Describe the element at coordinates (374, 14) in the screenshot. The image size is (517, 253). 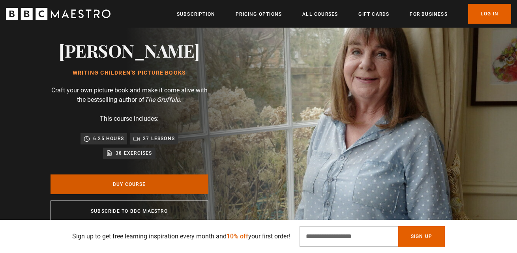
I see `a: Gift Cards` at that location.